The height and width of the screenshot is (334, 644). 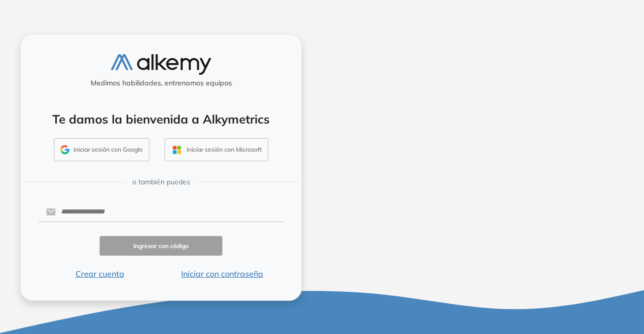 What do you see at coordinates (176, 150) in the screenshot?
I see `img: OUTLOOK_ICON` at bounding box center [176, 150].